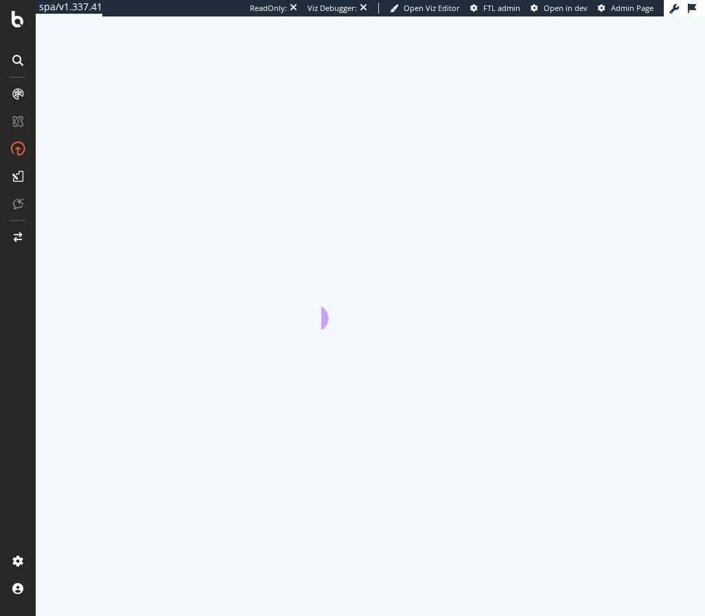 The width and height of the screenshot is (705, 616). What do you see at coordinates (625, 8) in the screenshot?
I see `a: Admin Page` at bounding box center [625, 8].